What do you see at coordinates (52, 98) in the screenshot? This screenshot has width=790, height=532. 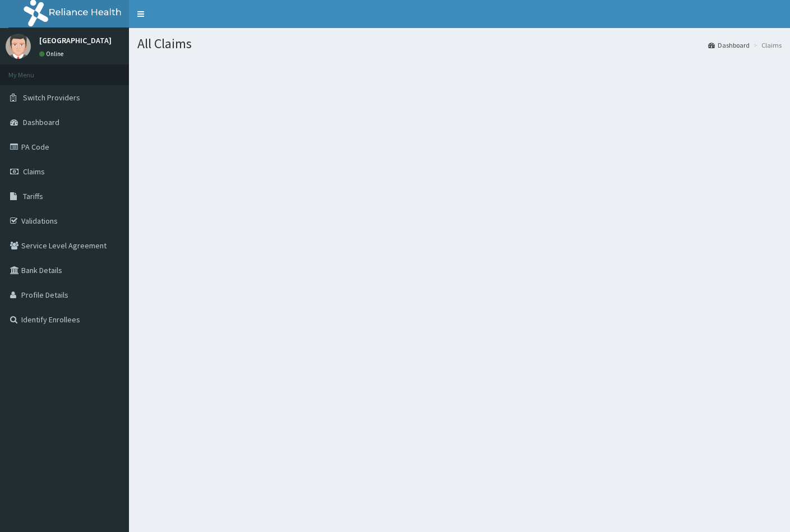 I see `span: Switch Providers` at bounding box center [52, 98].